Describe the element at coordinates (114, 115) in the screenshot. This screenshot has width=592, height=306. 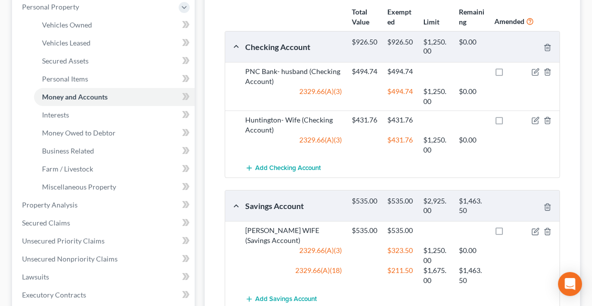
I see `a: Interests` at that location.